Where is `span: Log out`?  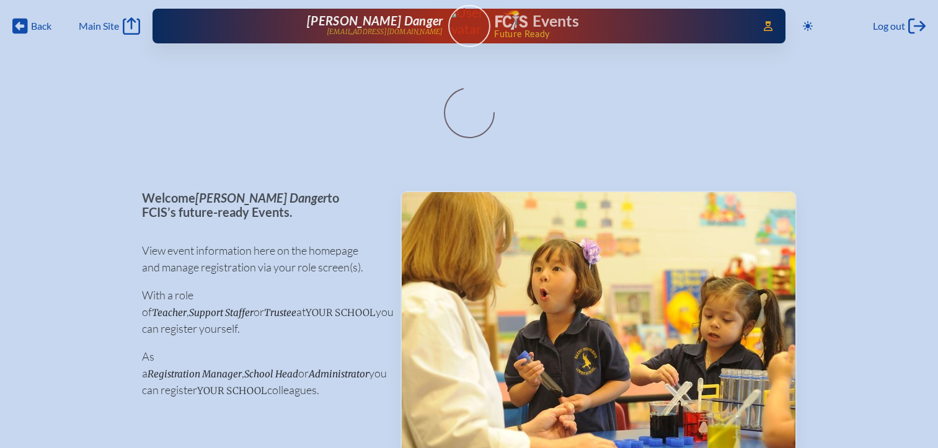 span: Log out is located at coordinates (889, 26).